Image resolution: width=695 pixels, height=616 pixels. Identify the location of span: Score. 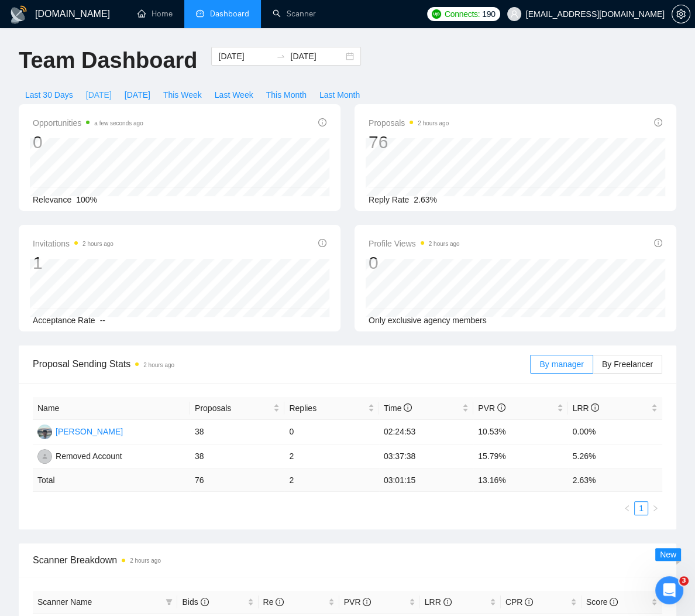
(602, 602).